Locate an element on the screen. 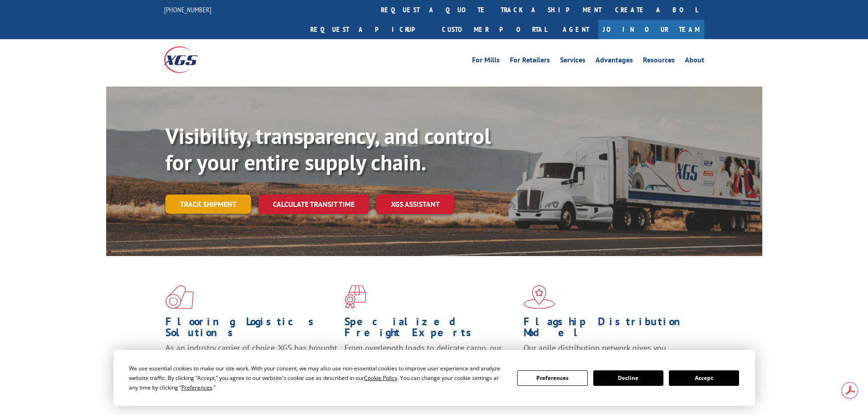 This screenshot has width=868, height=415. span: As an industry carrier of choice, XGS has brought innovation and dedication to flooring logistics... is located at coordinates (251, 359).